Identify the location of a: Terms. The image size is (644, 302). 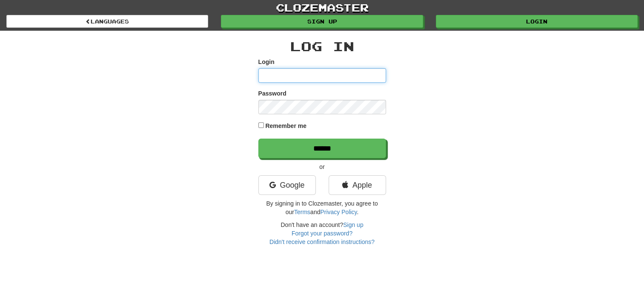
(302, 212).